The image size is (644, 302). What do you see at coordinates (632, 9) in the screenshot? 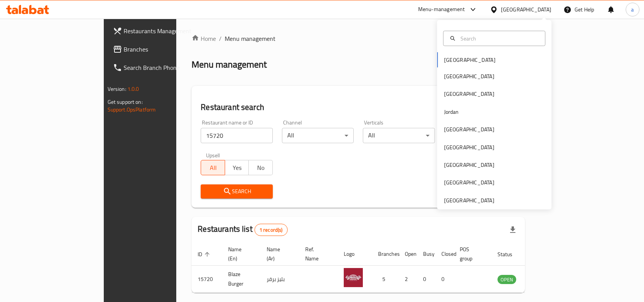
I see `span: a` at bounding box center [632, 9].